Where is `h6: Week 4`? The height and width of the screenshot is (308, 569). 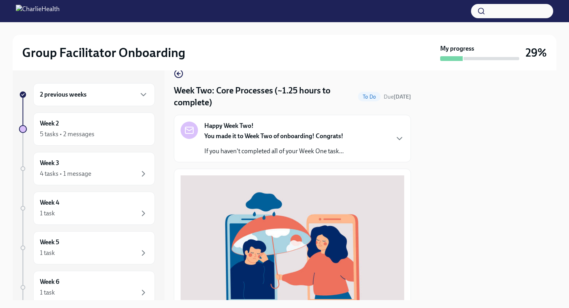
h6: Week 4 is located at coordinates (49, 202).